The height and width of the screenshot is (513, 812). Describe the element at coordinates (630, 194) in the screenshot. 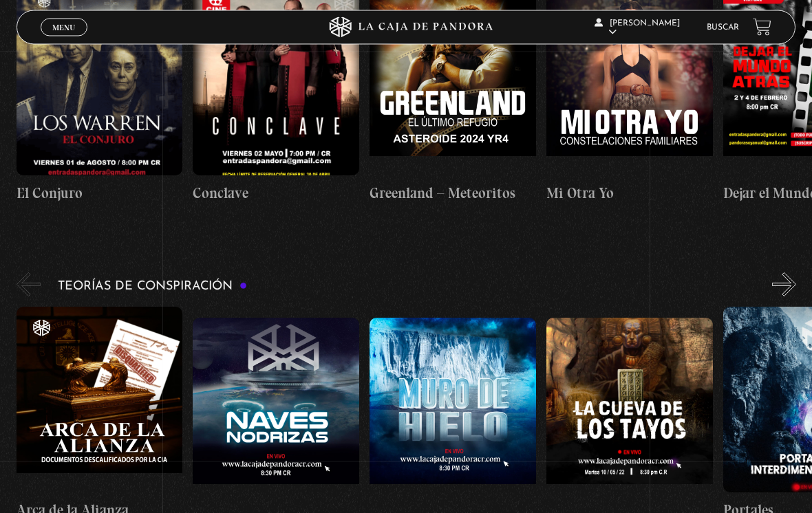

I see `h4: Mi Otra Yo` at that location.